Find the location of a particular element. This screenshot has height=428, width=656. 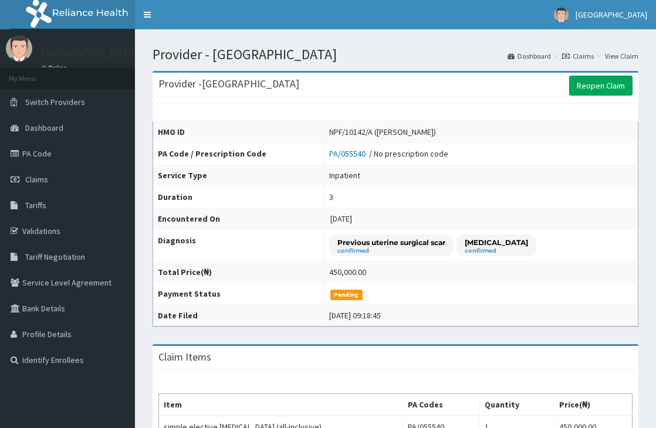

a: Dashboard is located at coordinates (529, 56).